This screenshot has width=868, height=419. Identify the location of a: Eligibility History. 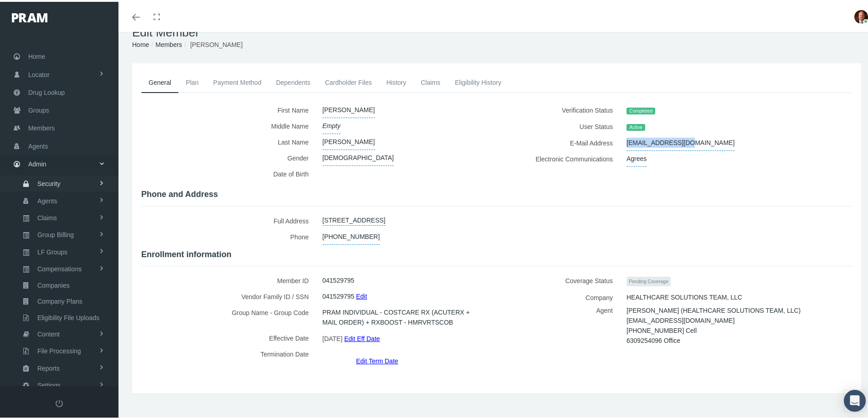
(478, 81).